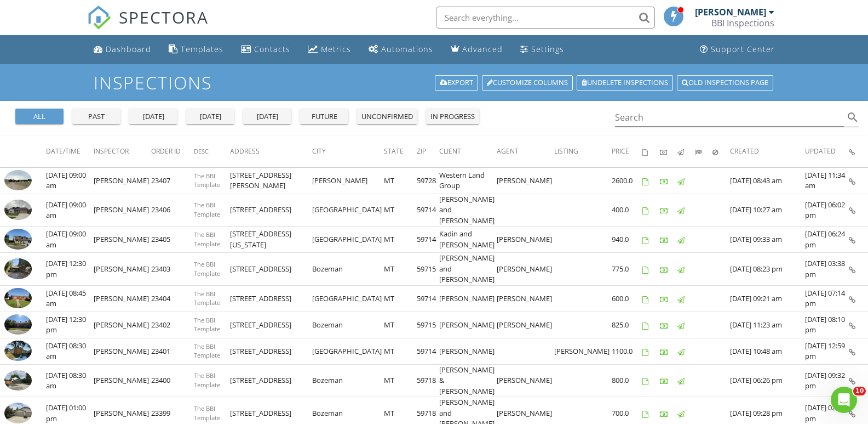 The height and width of the screenshot is (424, 868). What do you see at coordinates (627, 298) in the screenshot?
I see `td: 600.0` at bounding box center [627, 298].